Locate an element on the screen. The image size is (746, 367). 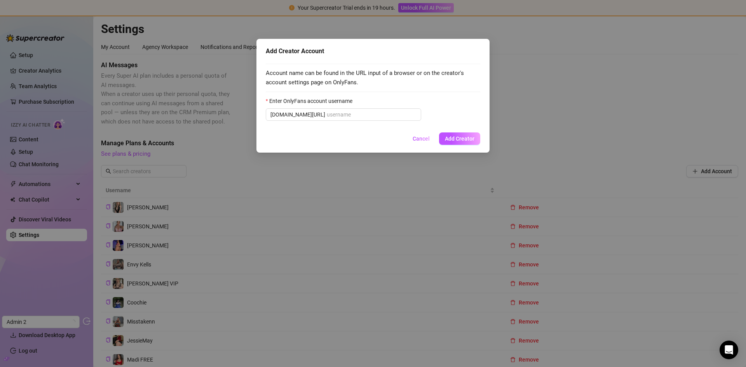
div: Open Intercom Messenger is located at coordinates (729, 350).